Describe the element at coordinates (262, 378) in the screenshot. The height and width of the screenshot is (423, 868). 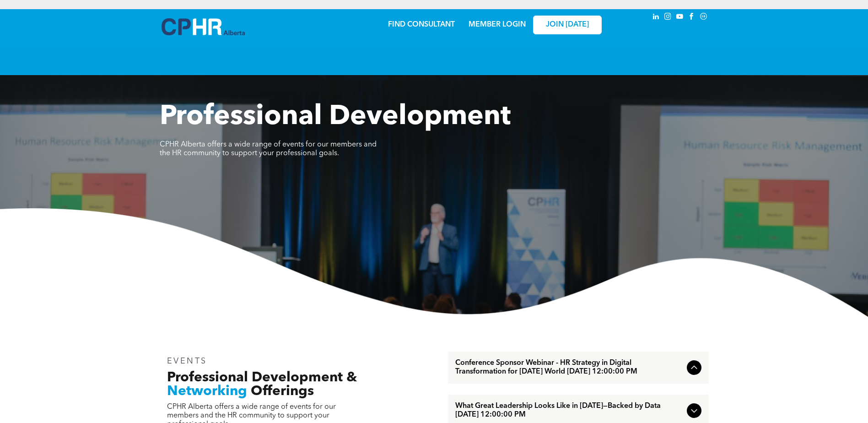
I see `span: Professional Development &` at that location.